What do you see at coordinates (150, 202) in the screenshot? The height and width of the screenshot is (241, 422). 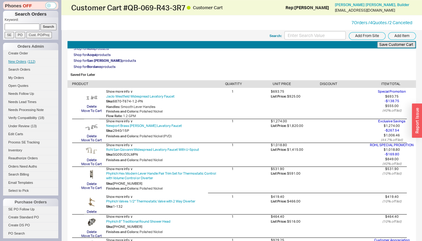 I see `a: Phylrich Valves 1/2" Thermostatic Valve with 2 Way Diverter` at bounding box center [150, 202].